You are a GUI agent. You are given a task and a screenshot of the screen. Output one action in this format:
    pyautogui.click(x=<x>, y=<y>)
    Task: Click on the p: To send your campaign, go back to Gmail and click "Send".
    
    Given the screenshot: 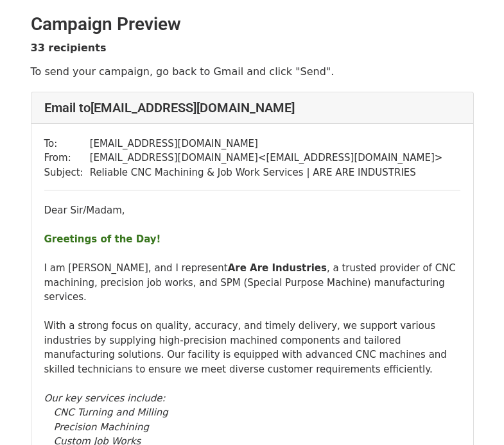 What is the action you would take?
    pyautogui.click(x=252, y=71)
    